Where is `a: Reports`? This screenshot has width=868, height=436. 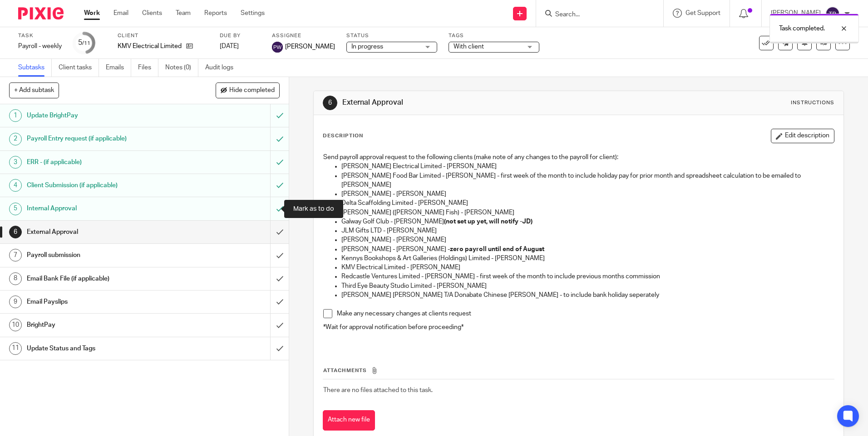 a: Reports is located at coordinates (216, 13).